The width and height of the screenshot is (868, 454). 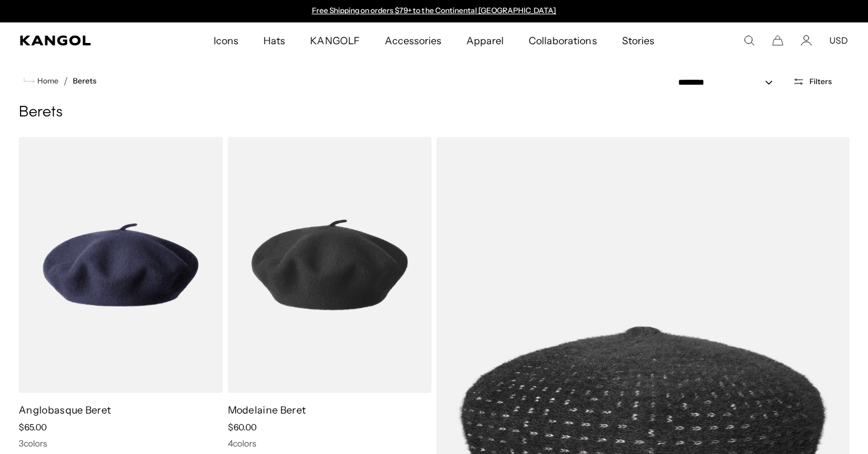 What do you see at coordinates (485, 41) in the screenshot?
I see `span: Apparel` at bounding box center [485, 41].